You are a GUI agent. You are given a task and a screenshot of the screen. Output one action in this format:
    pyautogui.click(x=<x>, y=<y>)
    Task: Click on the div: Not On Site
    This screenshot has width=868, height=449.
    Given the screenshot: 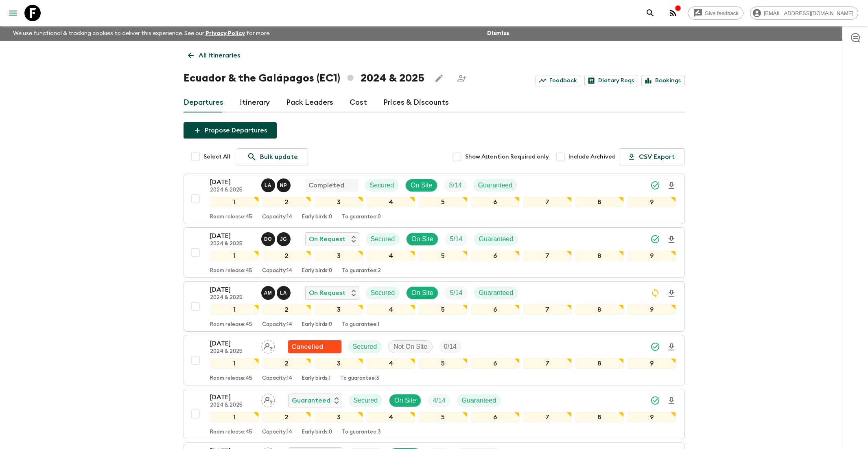 What is the action you would take?
    pyautogui.click(x=411, y=347)
    